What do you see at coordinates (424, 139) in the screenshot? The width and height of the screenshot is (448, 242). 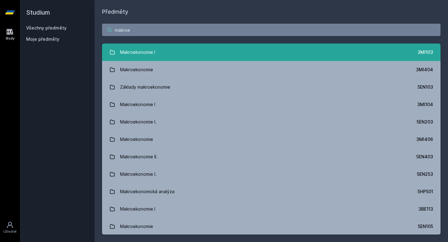 I see `div: 3MI406` at bounding box center [424, 139].